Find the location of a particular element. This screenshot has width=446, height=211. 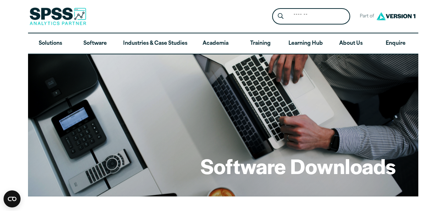

img: Version1 Logo is located at coordinates (396, 16).